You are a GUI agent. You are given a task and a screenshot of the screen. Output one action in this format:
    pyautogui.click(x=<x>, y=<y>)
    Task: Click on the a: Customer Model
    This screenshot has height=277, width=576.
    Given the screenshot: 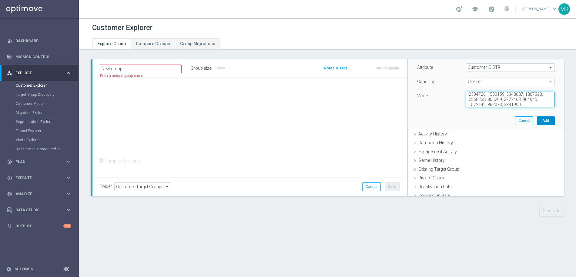 What is the action you would take?
    pyautogui.click(x=39, y=104)
    